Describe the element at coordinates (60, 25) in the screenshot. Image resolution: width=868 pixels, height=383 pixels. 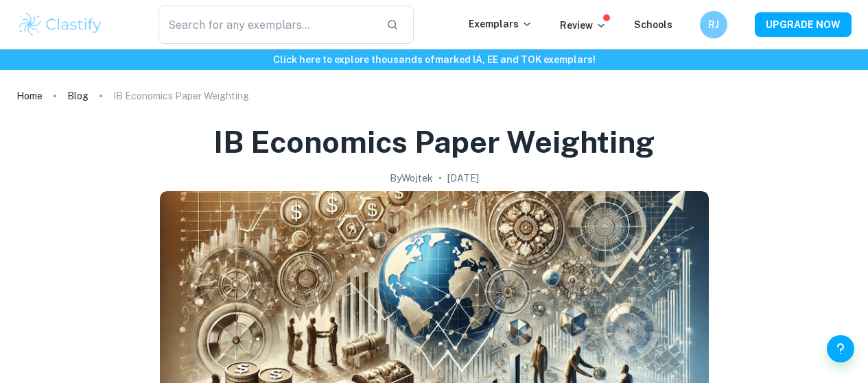
I see `a: Clastify logo` at that location.